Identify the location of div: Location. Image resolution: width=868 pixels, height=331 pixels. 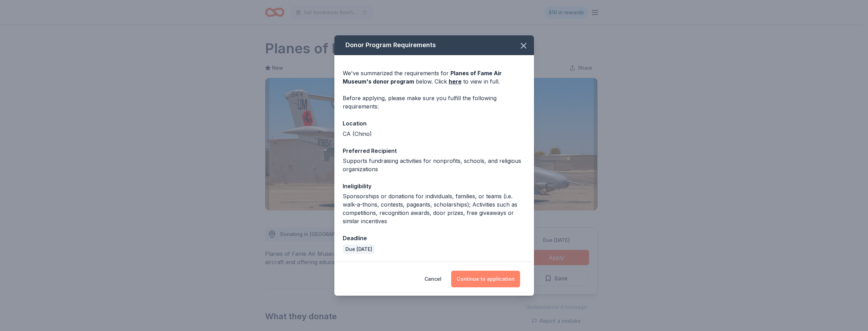
(434, 123).